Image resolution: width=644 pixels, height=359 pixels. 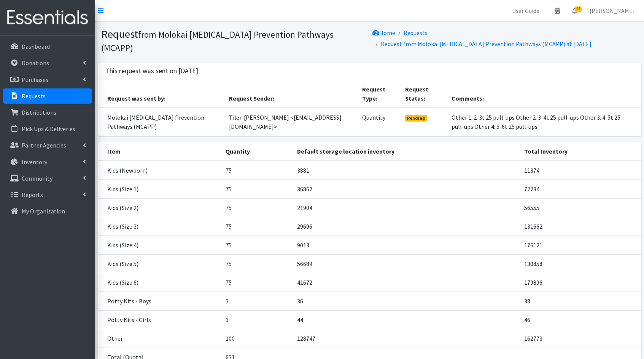 What do you see at coordinates (160, 151) in the screenshot?
I see `th: Item` at bounding box center [160, 151].